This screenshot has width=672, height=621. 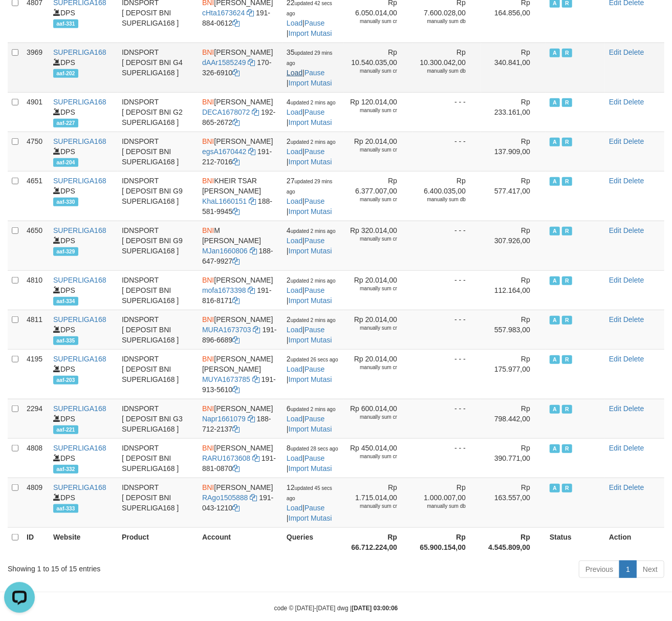 What do you see at coordinates (157, 418) in the screenshot?
I see `td: IDNSPORT [ DEPOSIT BNI G3 SUPERLIGA168 ]` at bounding box center [157, 418].